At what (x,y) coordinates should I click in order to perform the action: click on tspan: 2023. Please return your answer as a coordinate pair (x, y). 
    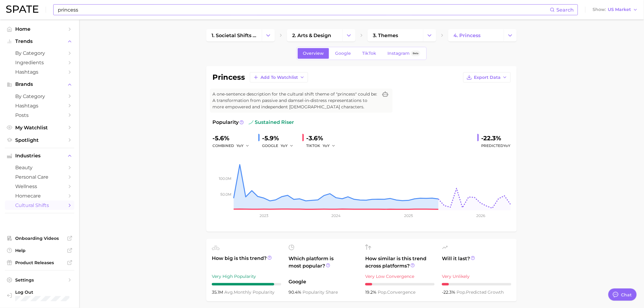
    Looking at the image, I should click on (264, 215).